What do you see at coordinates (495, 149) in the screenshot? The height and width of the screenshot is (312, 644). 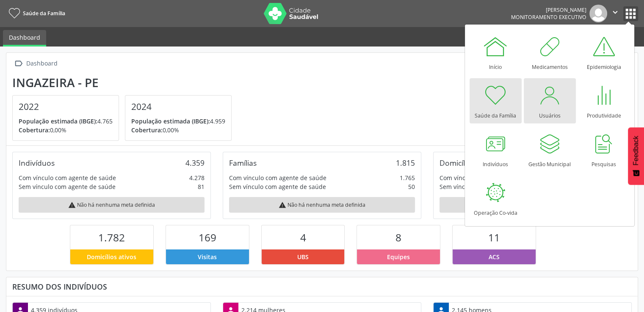 I see `a: Indivíduos` at bounding box center [495, 149].